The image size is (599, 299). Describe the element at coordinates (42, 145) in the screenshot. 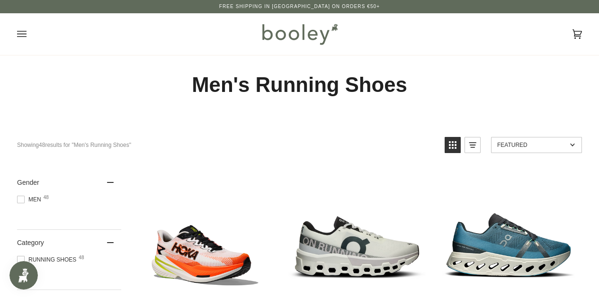

I see `b: 48` at that location.